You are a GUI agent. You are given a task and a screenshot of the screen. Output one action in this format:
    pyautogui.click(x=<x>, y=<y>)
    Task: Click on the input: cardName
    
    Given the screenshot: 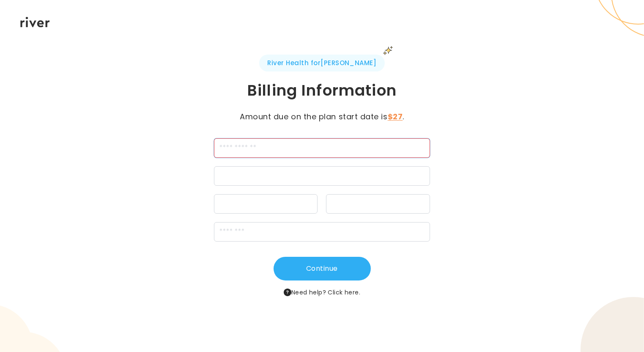 What is the action you would take?
    pyautogui.click(x=322, y=148)
    